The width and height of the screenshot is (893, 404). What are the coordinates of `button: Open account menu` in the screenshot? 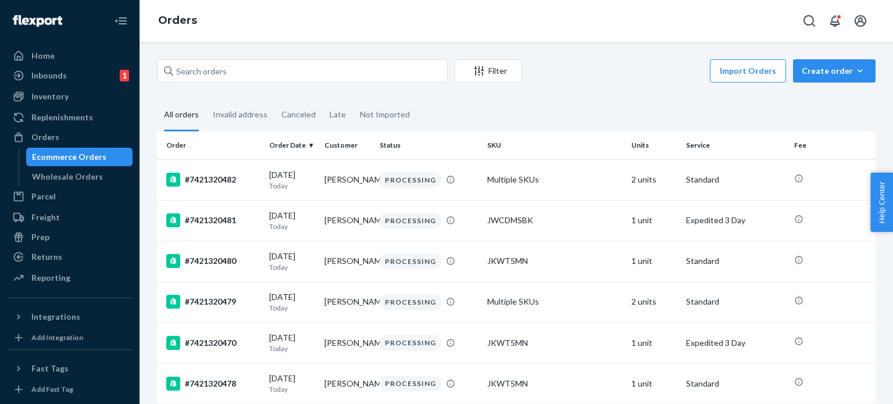 It's located at (860, 21).